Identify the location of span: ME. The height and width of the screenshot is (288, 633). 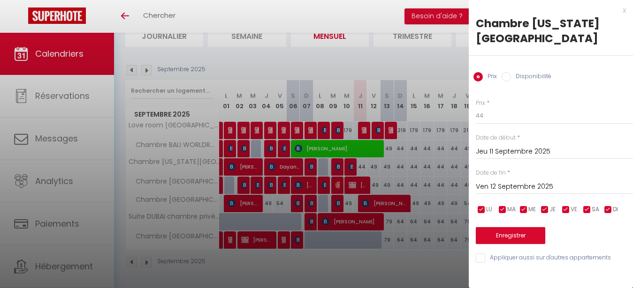
(532, 210).